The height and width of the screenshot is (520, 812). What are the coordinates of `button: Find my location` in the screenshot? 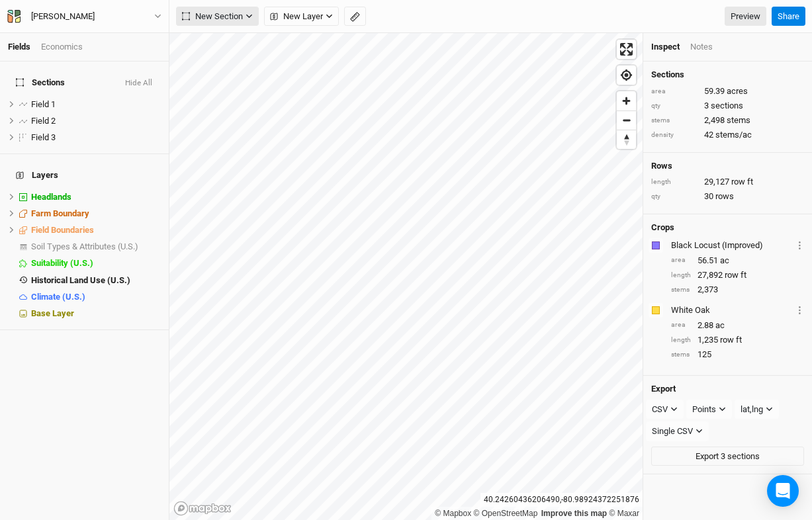 It's located at (626, 75).